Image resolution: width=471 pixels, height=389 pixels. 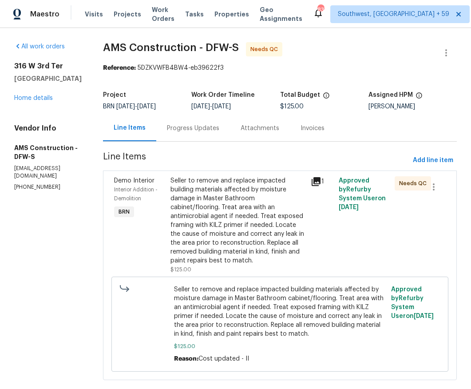 I want to click on h5: Work Order Timeline, so click(x=223, y=95).